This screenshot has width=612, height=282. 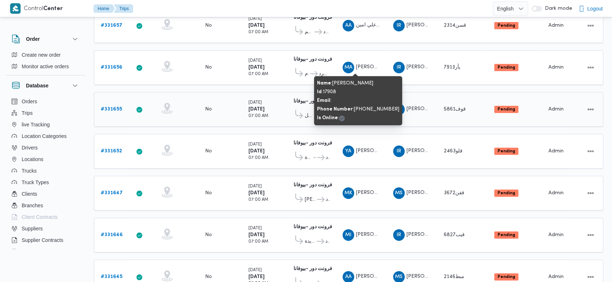 What do you see at coordinates (111, 193) in the screenshot?
I see `a: #331647` at bounding box center [111, 193].